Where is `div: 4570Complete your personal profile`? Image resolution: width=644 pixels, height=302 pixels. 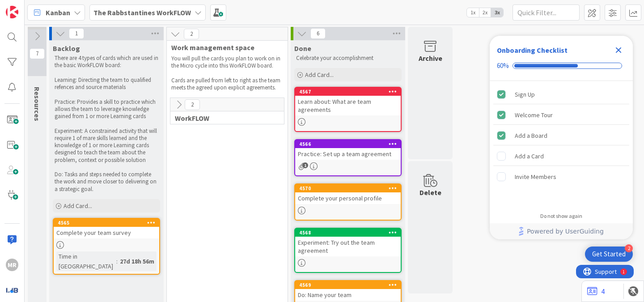
div: 4570Complete your personal profile is located at coordinates (348, 194).